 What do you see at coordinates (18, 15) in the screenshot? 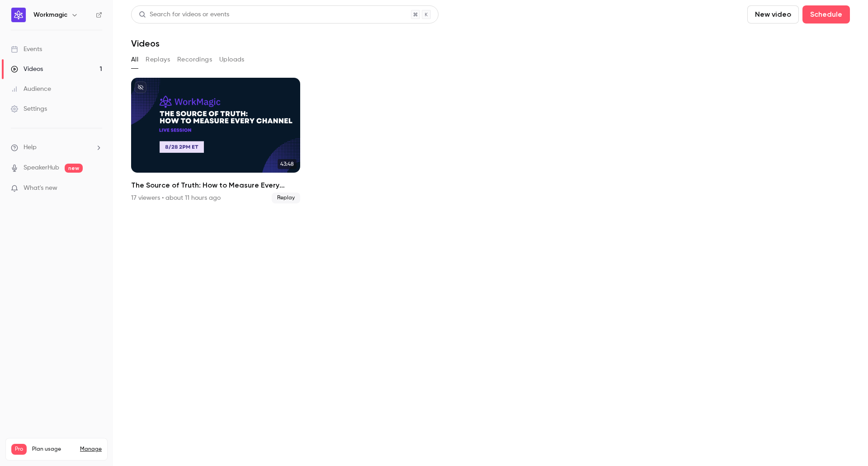
I see `img: Workmagic` at bounding box center [18, 15].